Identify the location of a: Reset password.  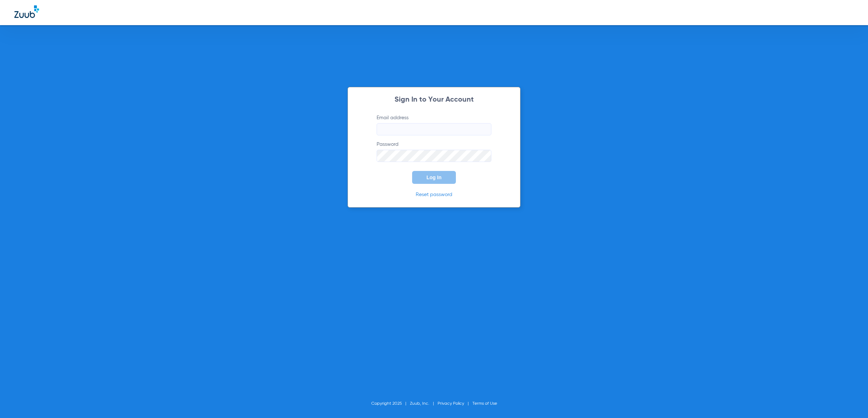
(434, 195).